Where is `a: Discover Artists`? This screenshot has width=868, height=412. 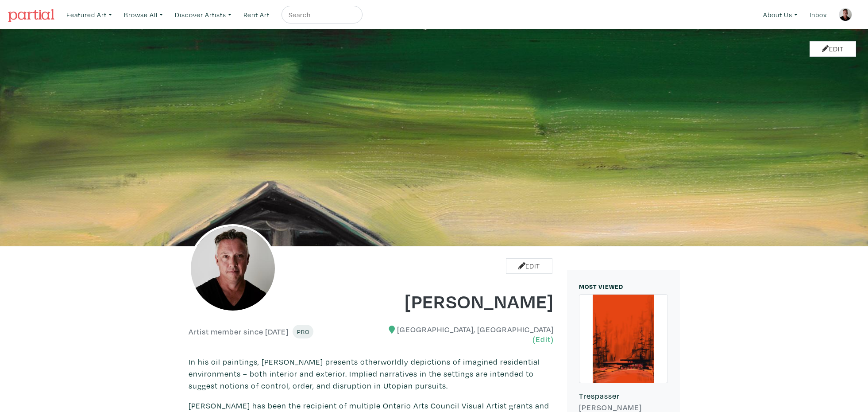 a: Discover Artists is located at coordinates (203, 15).